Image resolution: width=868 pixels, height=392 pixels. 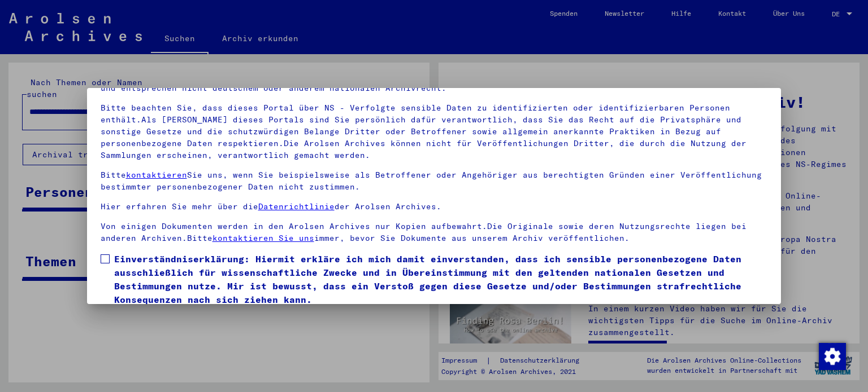 What do you see at coordinates (434, 181) in the screenshot?
I see `p: Bitte Sie uns, wenn Sie beispielsweise als Betroffener oder Angehöriger aus berechtigten Gründen ...` at bounding box center [434, 181].